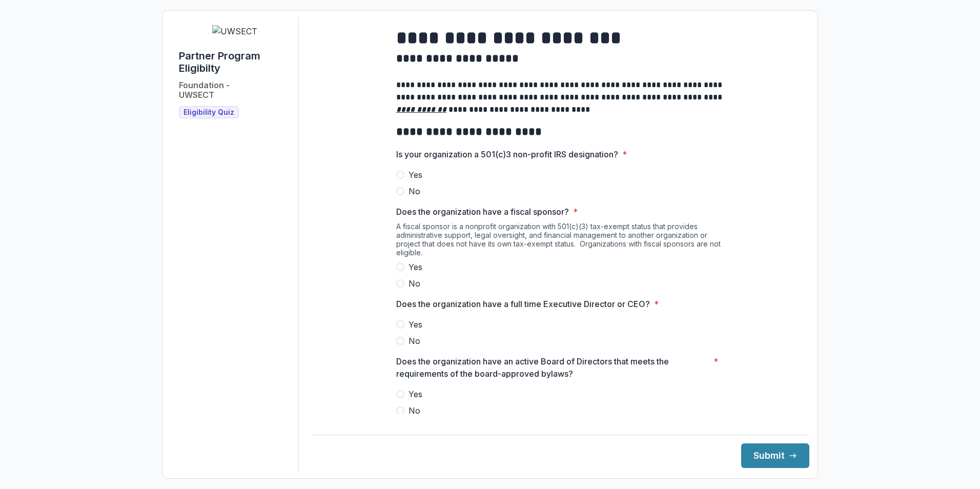  I want to click on p: Does the organization have an active Board of Directors that meets the requirements of the board-..., so click(553, 368).